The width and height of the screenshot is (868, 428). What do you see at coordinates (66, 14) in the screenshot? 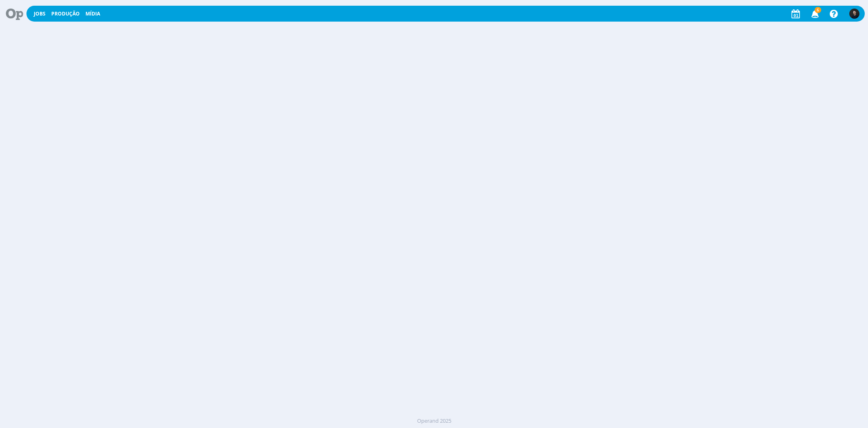
I see `button: Produção` at bounding box center [66, 14].